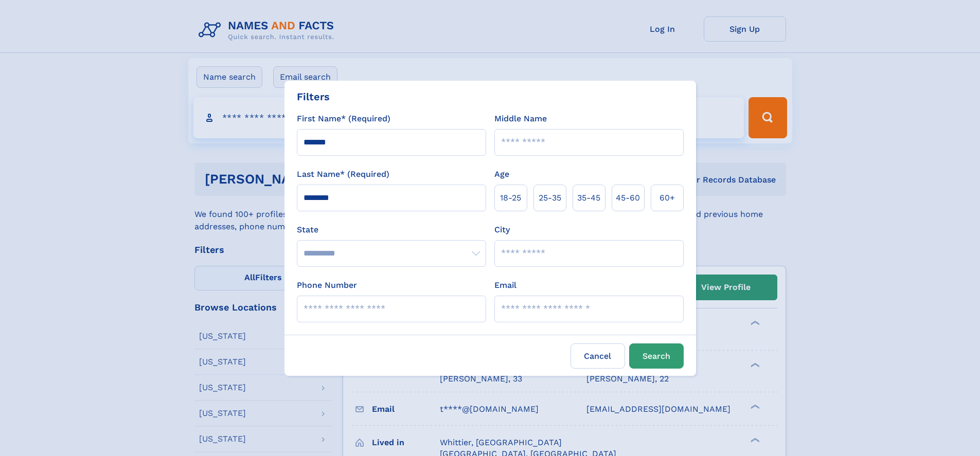  I want to click on span: 35‑45, so click(589, 198).